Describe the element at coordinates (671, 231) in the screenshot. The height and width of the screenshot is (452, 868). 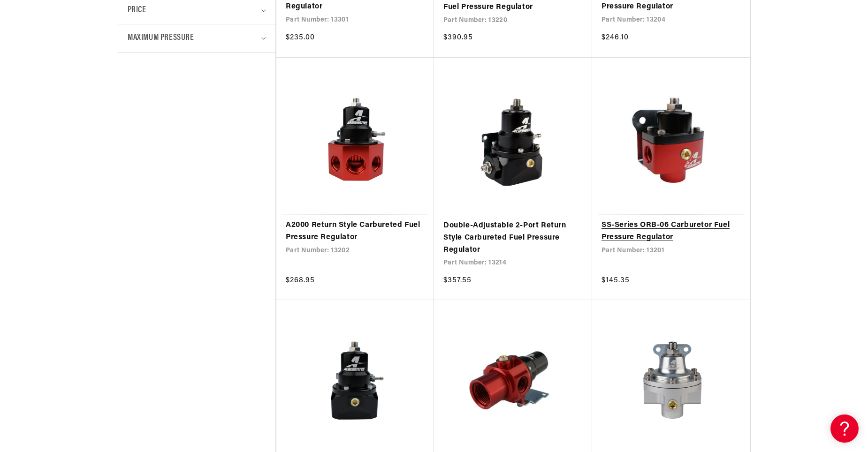
I see `a: SS-Series ORB-06 Carburetor Fuel Pressure Regulator` at that location.